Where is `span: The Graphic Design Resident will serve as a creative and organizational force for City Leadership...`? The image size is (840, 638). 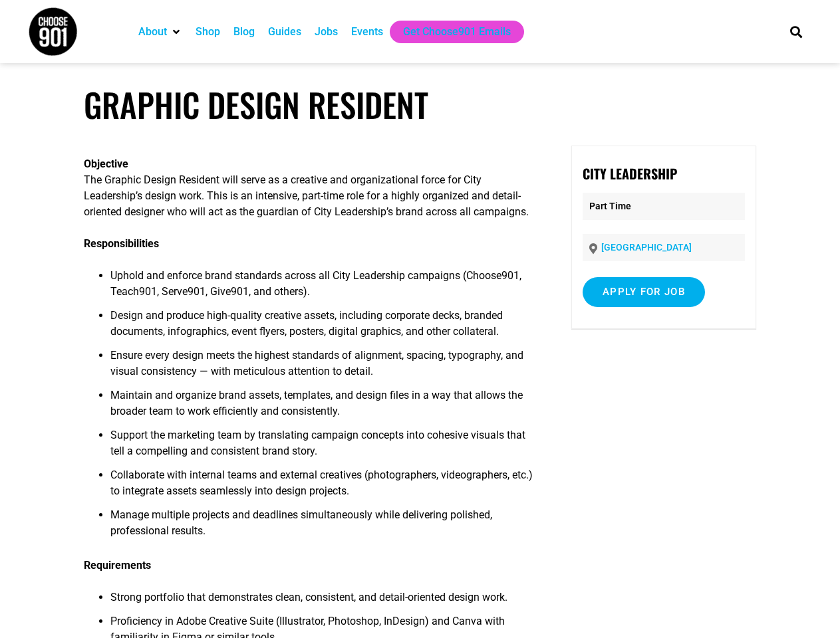 span: The Graphic Design Resident will serve as a creative and organizational force for City Leadership... is located at coordinates (306, 195).